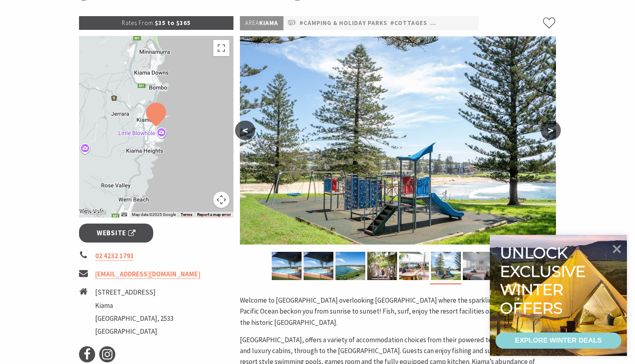  I want to click on span: Area, so click(252, 23).